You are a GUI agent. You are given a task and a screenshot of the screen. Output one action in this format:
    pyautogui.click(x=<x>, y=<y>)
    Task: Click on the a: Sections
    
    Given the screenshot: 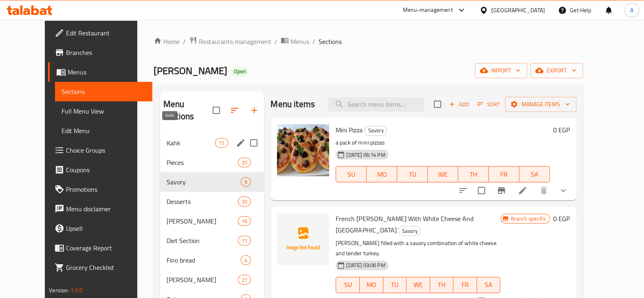 What is the action you would take?
    pyautogui.click(x=104, y=91)
    